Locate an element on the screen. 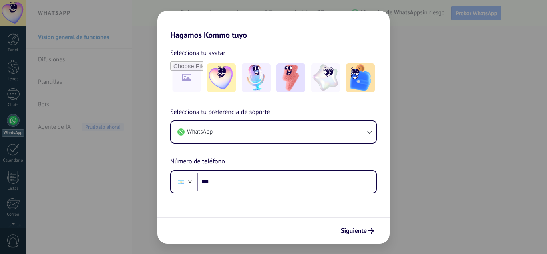 This screenshot has width=547, height=254. button: Siguiente is located at coordinates (357, 230).